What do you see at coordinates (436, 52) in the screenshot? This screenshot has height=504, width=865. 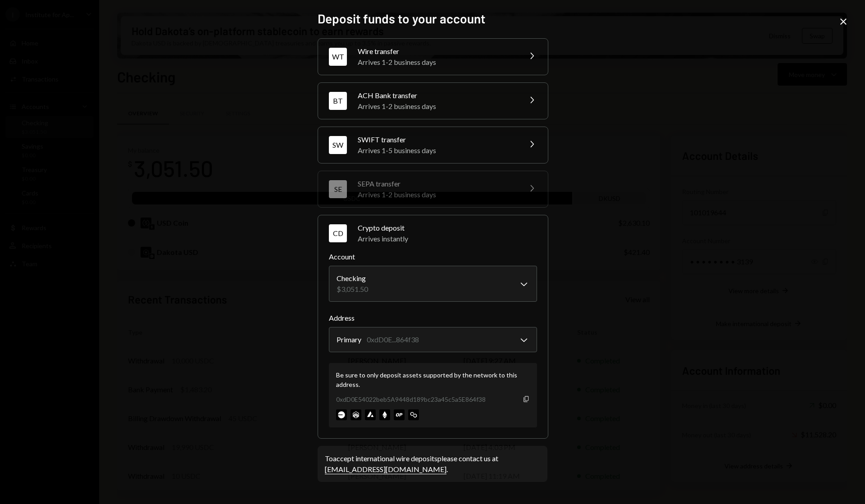 I see `div: Wire transfer` at bounding box center [436, 52].